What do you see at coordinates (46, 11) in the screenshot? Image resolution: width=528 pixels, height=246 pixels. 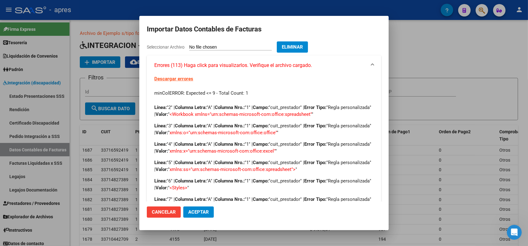 I see `p: Activo hace 16h` at bounding box center [46, 11].